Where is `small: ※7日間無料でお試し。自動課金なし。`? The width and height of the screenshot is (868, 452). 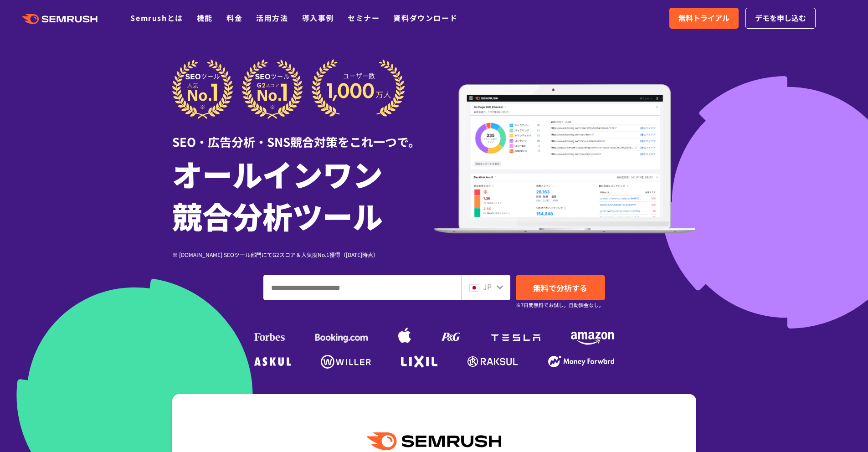
small: ※7日間無料でお試し。自動課金なし。 is located at coordinates (559, 305).